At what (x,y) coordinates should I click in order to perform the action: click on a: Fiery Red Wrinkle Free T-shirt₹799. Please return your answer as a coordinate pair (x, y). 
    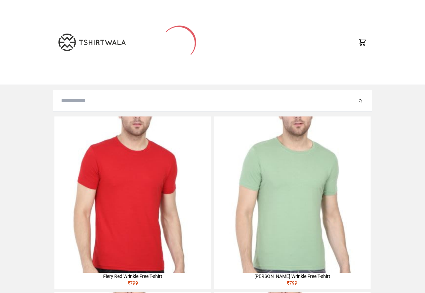
    Looking at the image, I should click on (133, 203).